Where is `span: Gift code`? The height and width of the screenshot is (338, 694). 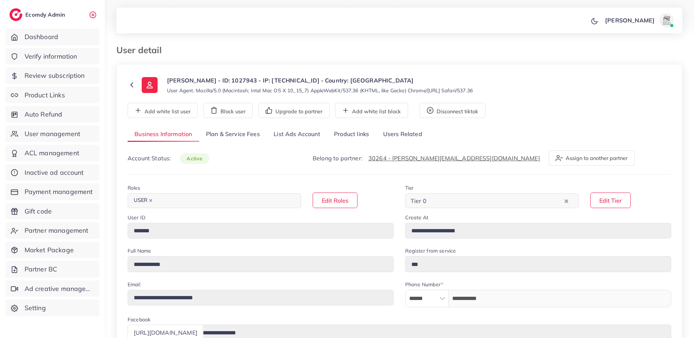
span: Gift code is located at coordinates (38, 211).